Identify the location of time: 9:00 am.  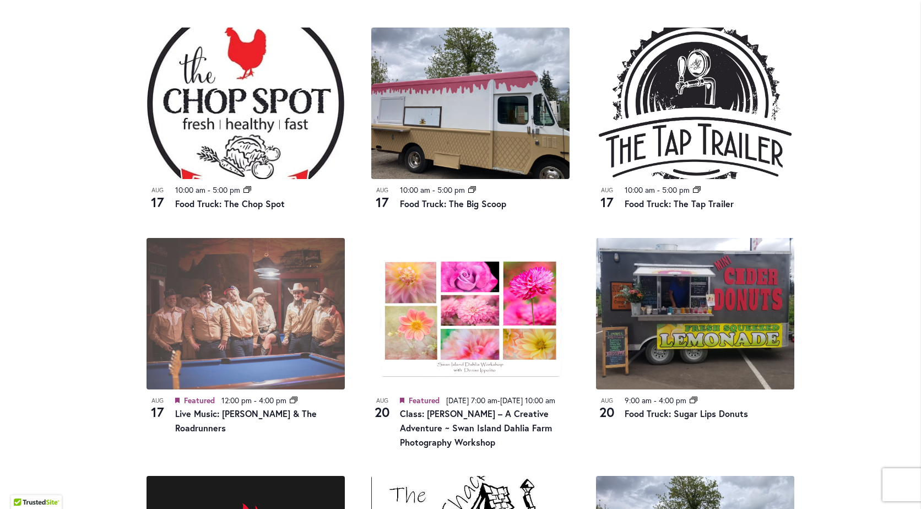
(638, 400).